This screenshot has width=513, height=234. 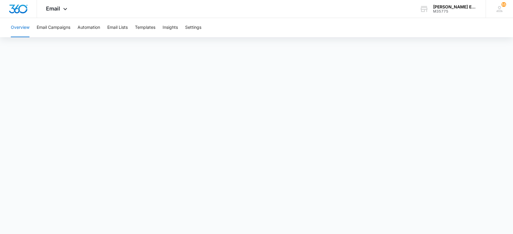 What do you see at coordinates (503, 5) in the screenshot?
I see `div: notifications count` at bounding box center [503, 5].